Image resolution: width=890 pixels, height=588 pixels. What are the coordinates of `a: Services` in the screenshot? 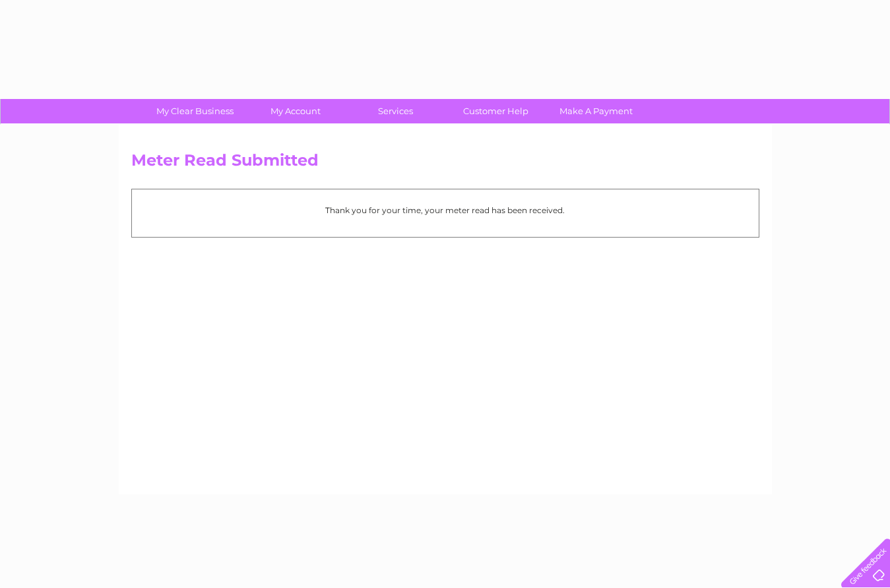 It's located at (395, 111).